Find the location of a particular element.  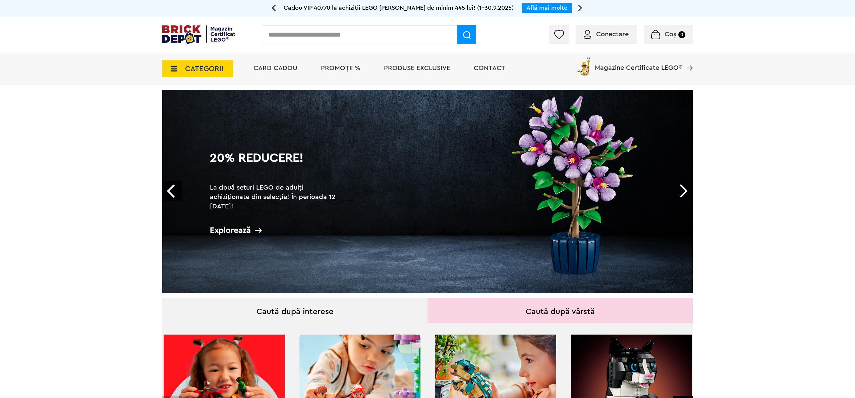

a: Contact is located at coordinates (490, 68).